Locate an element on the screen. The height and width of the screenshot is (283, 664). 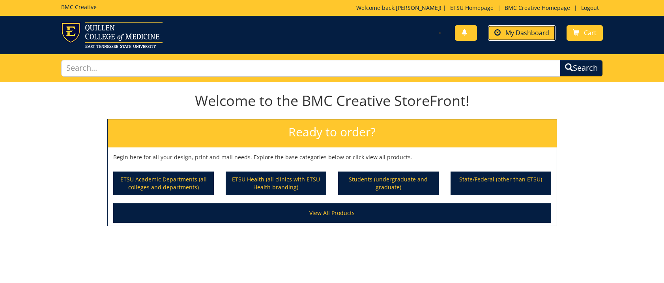
span: My Dashboard is located at coordinates (527, 33).